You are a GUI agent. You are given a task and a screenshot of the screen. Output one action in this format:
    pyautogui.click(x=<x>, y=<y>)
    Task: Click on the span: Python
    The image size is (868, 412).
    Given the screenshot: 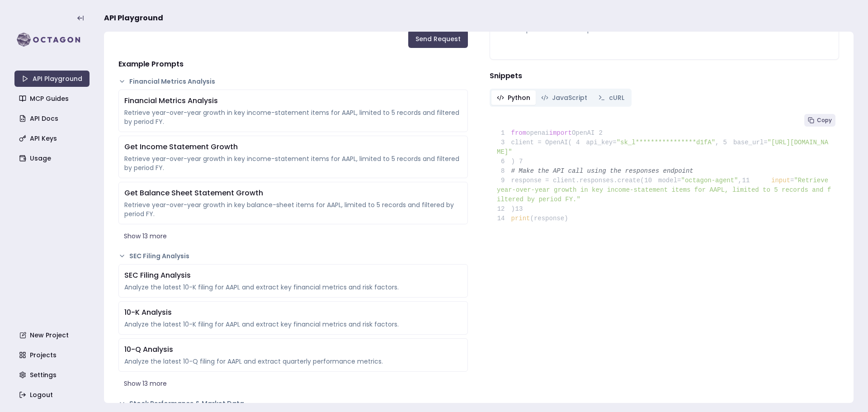 What is the action you would take?
    pyautogui.click(x=519, y=98)
    